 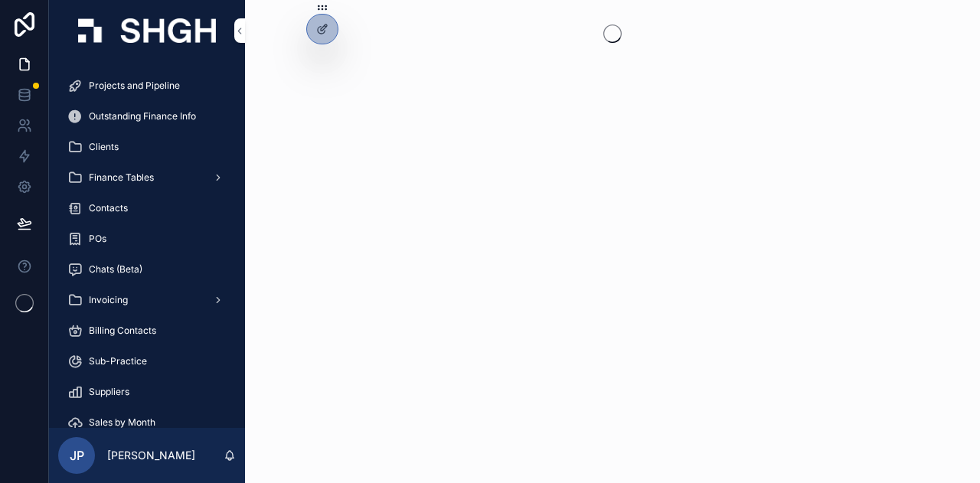 I want to click on a: Billing Contacts, so click(x=147, y=331).